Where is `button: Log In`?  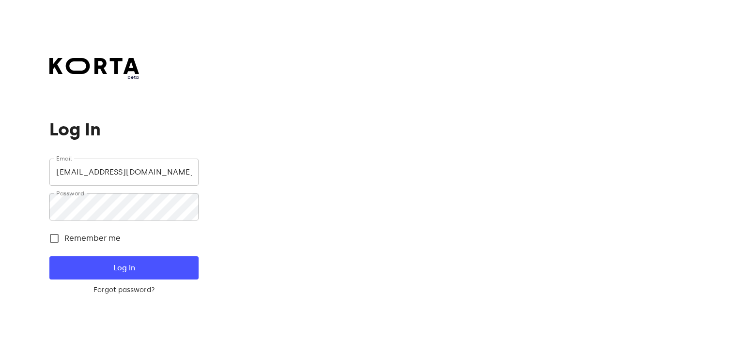
button: Log In is located at coordinates (123, 268).